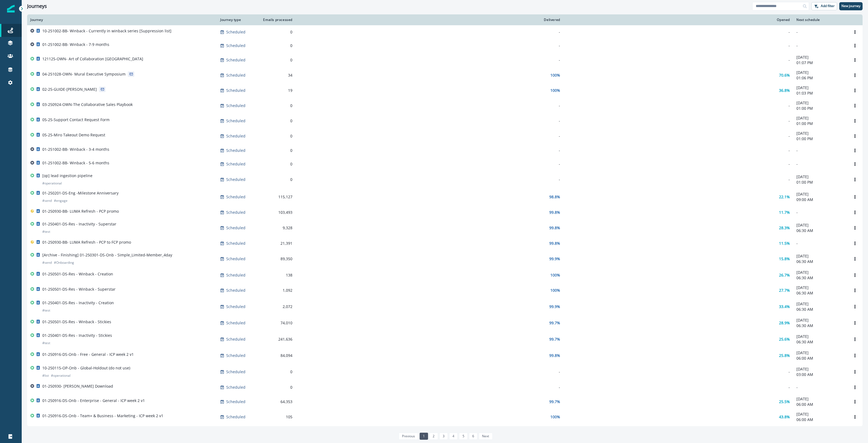 The image size is (868, 443). Describe the element at coordinates (824, 7) in the screenshot. I see `button: Add filter` at that location.